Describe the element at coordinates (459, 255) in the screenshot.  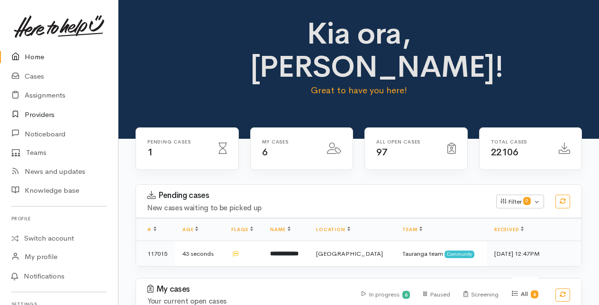
I see `span: Community` at that location.